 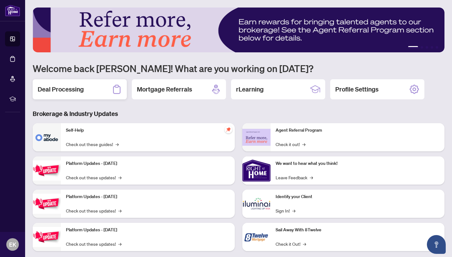 What do you see at coordinates (427, 47) in the screenshot?
I see `button: 3` at bounding box center [427, 47].